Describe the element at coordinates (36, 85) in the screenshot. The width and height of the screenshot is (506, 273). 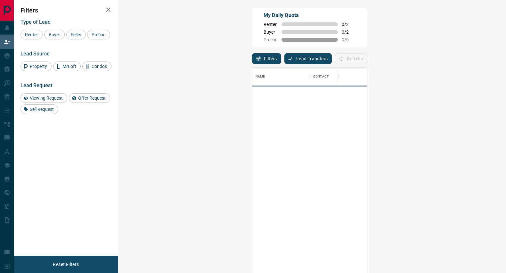
I see `span: Lead Request` at that location.